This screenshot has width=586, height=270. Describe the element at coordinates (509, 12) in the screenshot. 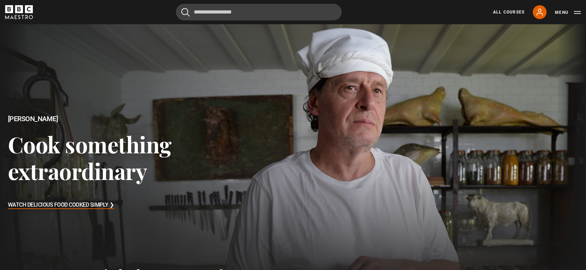

I see `a: All Courses` at that location.